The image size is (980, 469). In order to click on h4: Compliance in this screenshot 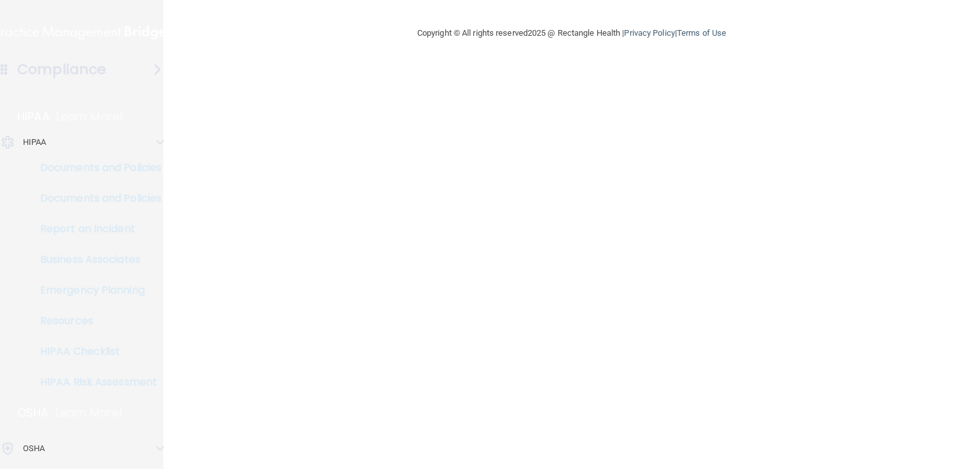, I will do `click(61, 70)`.